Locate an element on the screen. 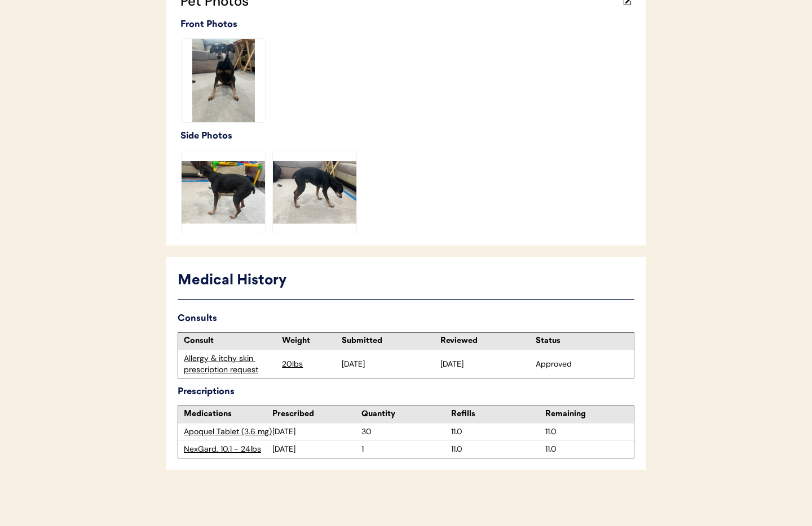 This screenshot has width=812, height=526. div: Side Photos is located at coordinates (407, 136).